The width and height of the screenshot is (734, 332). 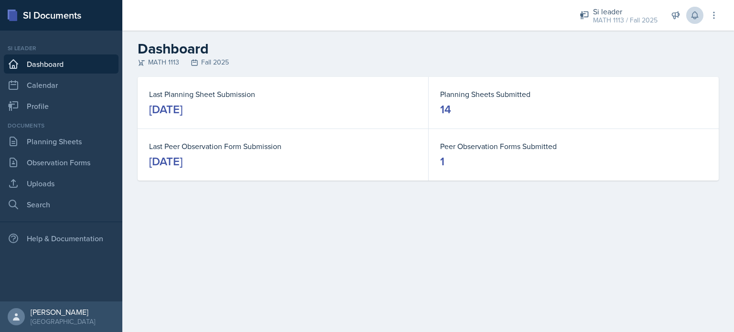 I want to click on div: 14, so click(x=445, y=109).